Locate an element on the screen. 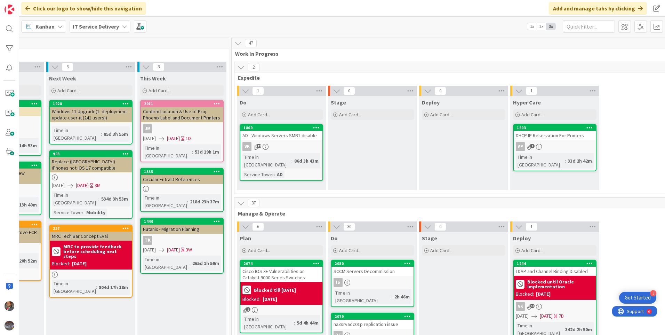 This screenshot has height=335, width=665. div: 1440Nutanix - Migration Planning is located at coordinates (182, 226).